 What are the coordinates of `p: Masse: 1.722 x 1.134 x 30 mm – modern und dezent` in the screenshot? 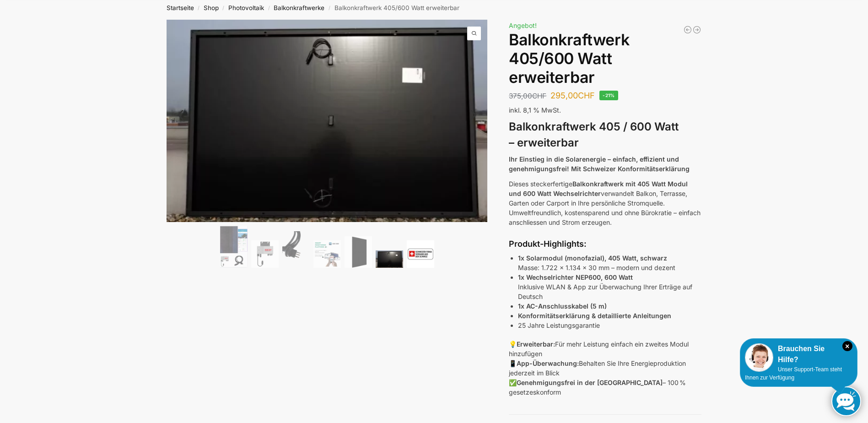 It's located at (610, 263).